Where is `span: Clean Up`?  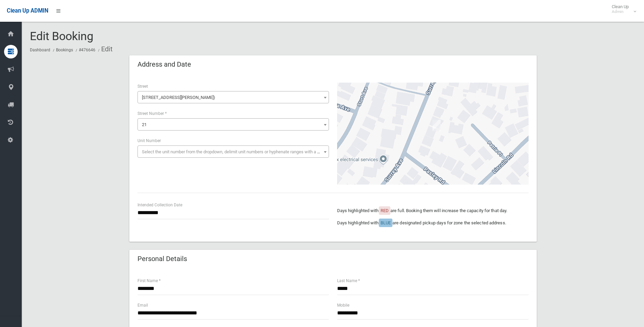 span: Clean Up is located at coordinates (622, 9).